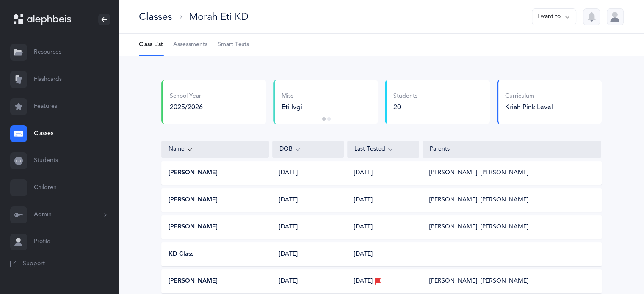 This screenshot has width=644, height=294. Describe the element at coordinates (155, 16) in the screenshot. I see `div: Classes` at that location.